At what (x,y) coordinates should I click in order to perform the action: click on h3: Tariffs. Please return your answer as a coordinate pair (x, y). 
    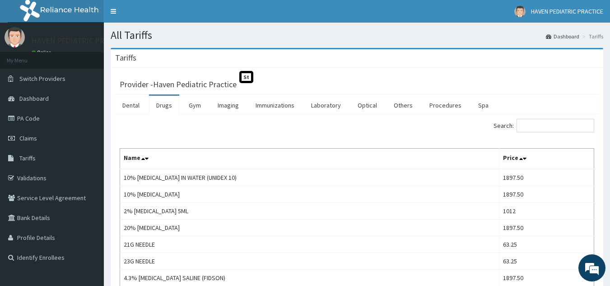
    Looking at the image, I should click on (126, 58).